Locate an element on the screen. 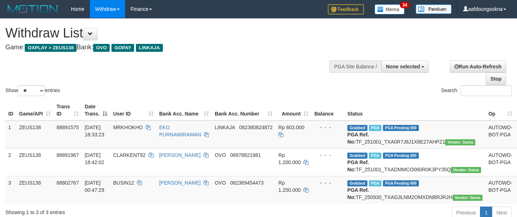 The height and width of the screenshot is (217, 517). th: User ID: activate to sort column ascending is located at coordinates (133, 110).